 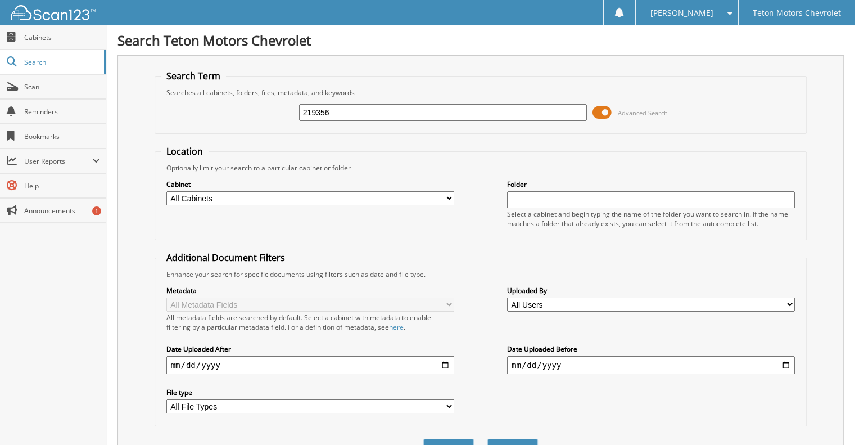 What do you see at coordinates (310, 392) in the screenshot?
I see `label: File type` at bounding box center [310, 392].